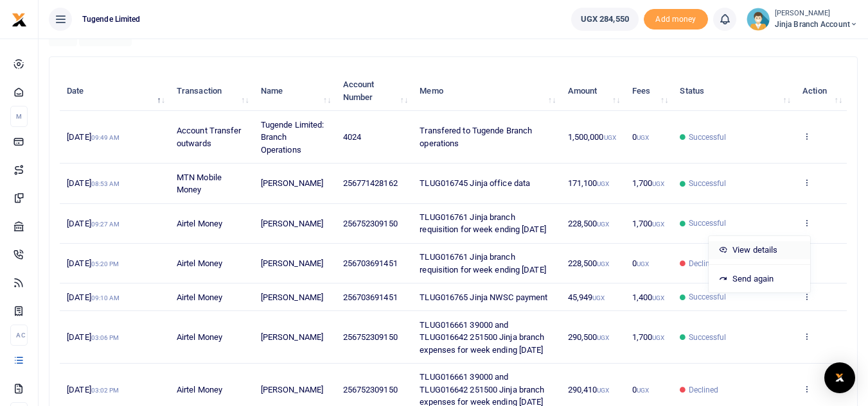 The image size is (868, 406). What do you see at coordinates (106, 137) in the screenshot?
I see `small: 09:49 AM` at bounding box center [106, 137].